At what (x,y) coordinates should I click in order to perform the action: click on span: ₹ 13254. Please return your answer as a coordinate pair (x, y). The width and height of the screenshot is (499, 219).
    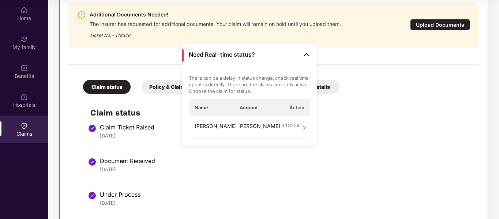
    Looking at the image, I should click on (291, 126).